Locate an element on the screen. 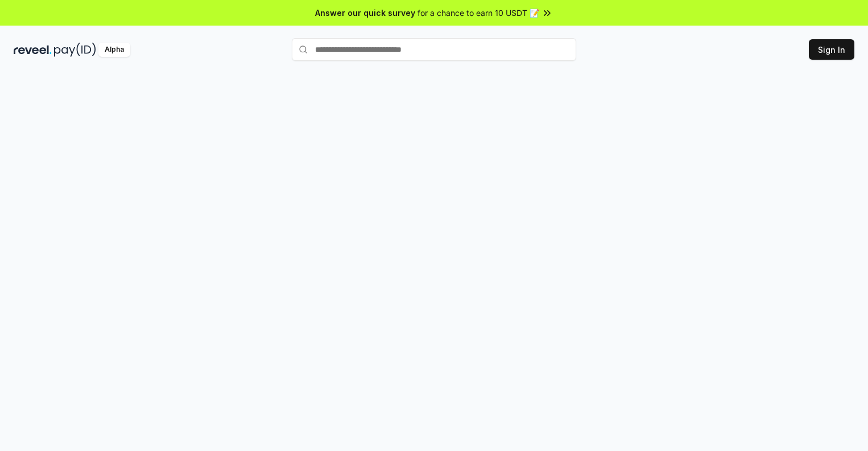  img: reveel_dark is located at coordinates (32, 50).